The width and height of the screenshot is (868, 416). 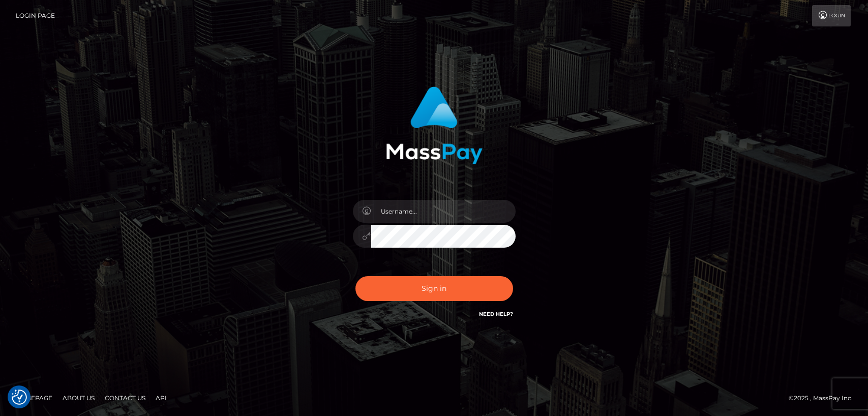 What do you see at coordinates (831, 16) in the screenshot?
I see `a: Login` at bounding box center [831, 16].